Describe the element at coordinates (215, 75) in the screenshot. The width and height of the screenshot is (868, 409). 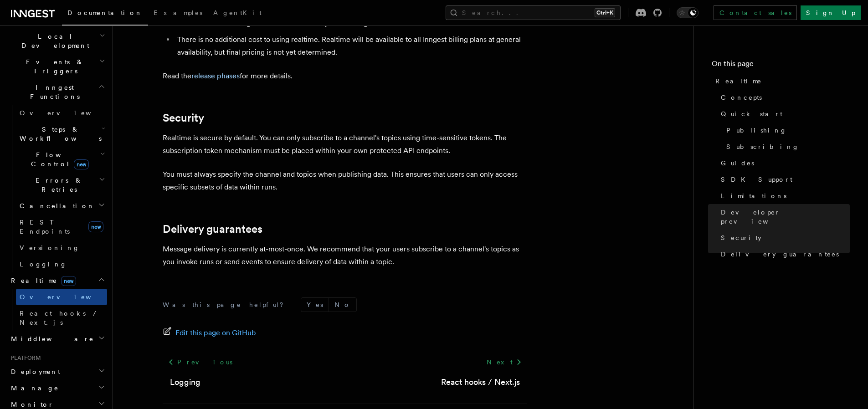
I see `a: release phases` at that location.